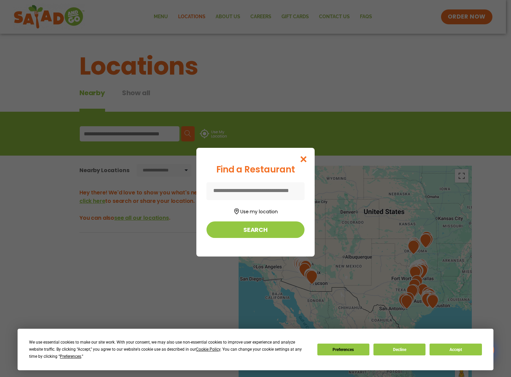 This screenshot has height=377, width=511. I want to click on span: Cookie Policy, so click(208, 349).